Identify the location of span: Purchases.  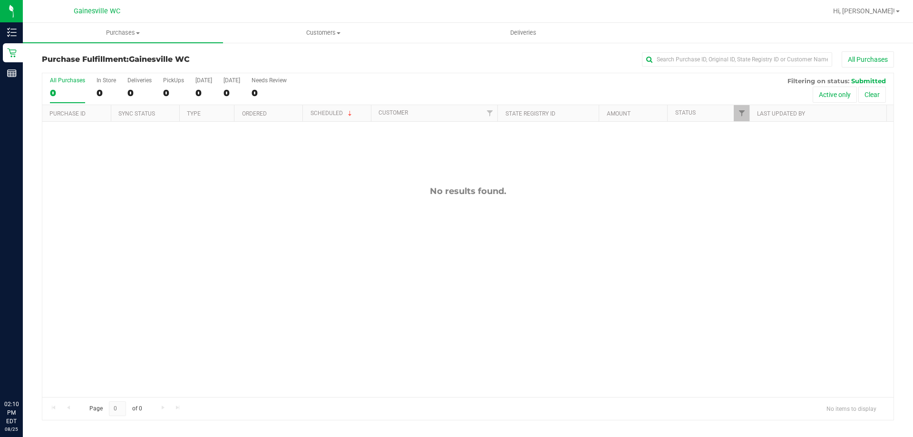
(123, 33).